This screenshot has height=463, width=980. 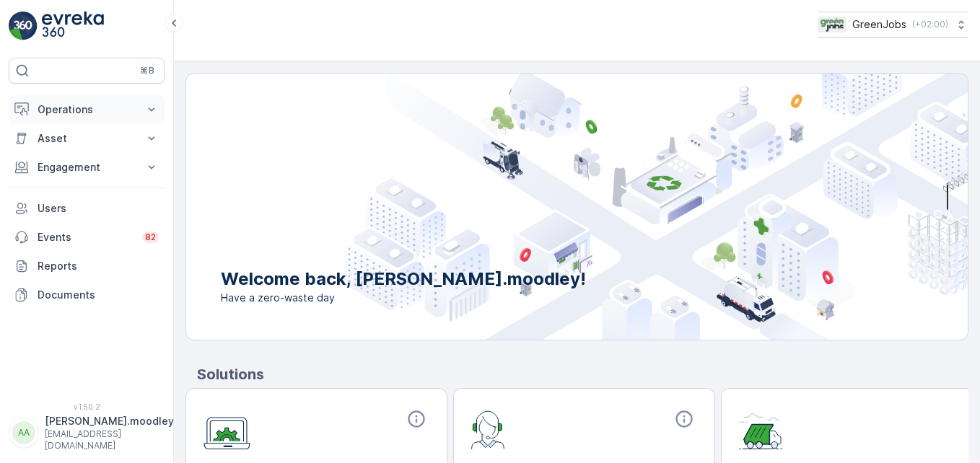 I want to click on button: Engagement, so click(x=87, y=167).